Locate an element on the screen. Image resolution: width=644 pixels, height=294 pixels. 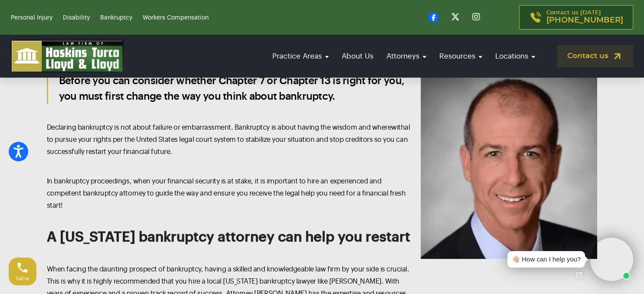
p: In bankruptcy proceedings, when your financial security is at stake, it is important to hire an e... is located at coordinates (228, 193).